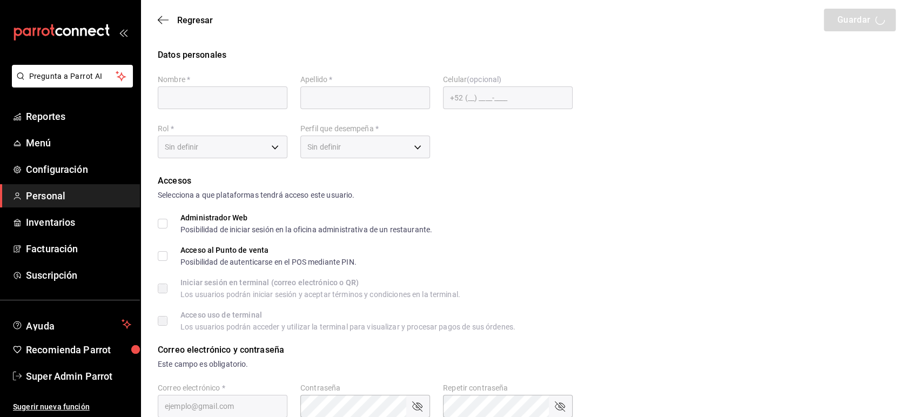 This screenshot has width=913, height=417. What do you see at coordinates (195, 20) in the screenshot?
I see `span: Regresar` at bounding box center [195, 20].